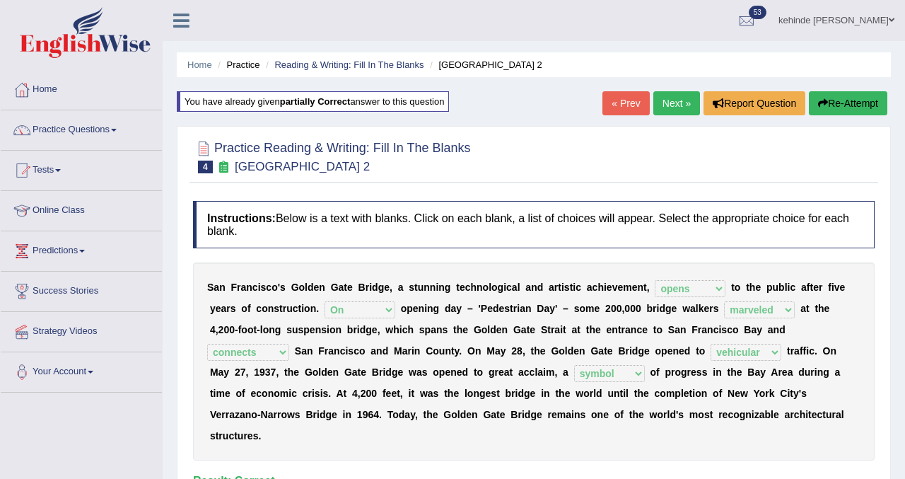  What do you see at coordinates (540, 287) in the screenshot?
I see `b: d` at bounding box center [540, 287].